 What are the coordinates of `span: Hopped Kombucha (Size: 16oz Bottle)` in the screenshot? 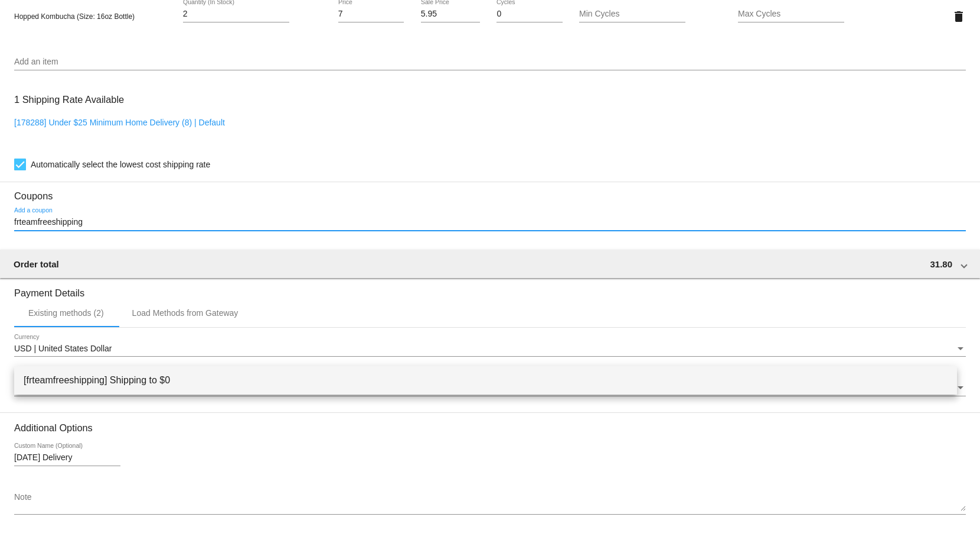 It's located at (74, 16).